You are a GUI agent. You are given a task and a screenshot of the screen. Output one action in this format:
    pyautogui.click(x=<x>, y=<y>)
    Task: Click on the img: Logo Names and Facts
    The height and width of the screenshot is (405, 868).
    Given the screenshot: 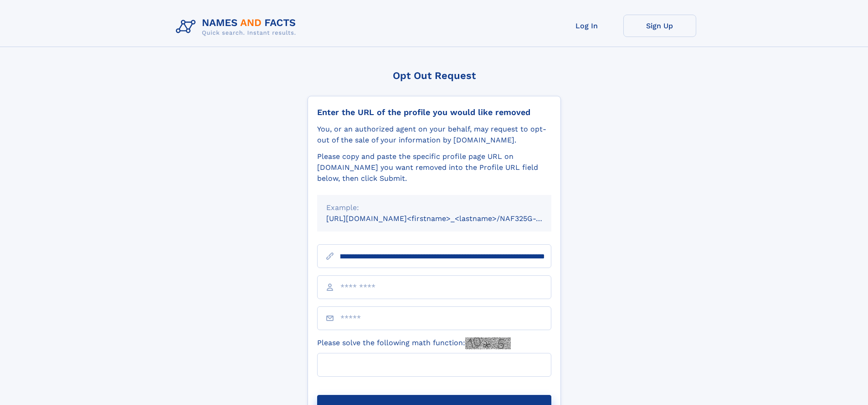 What is the action you would take?
    pyautogui.click(x=238, y=27)
    